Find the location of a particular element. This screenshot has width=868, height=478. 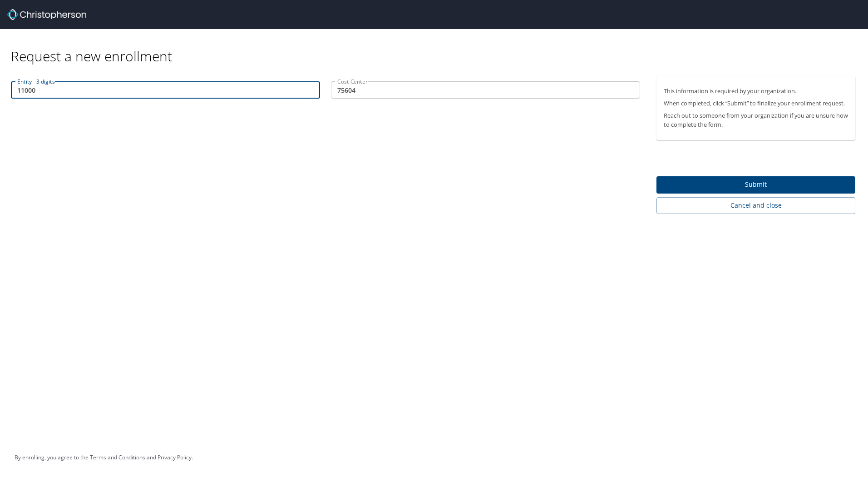

img: cbt logo is located at coordinates (46, 14).